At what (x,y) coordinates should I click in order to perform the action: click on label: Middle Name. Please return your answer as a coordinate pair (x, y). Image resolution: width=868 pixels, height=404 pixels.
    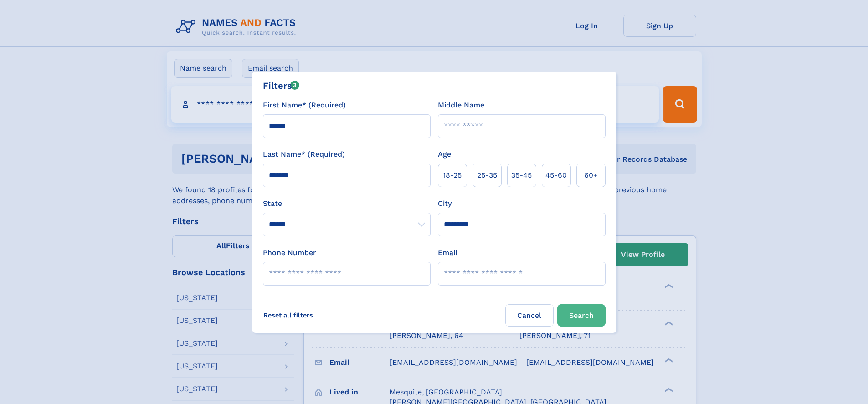
    Looking at the image, I should click on (461, 105).